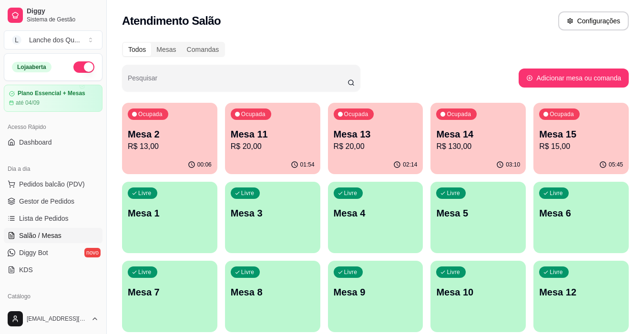  What do you see at coordinates (53, 98) in the screenshot?
I see `a: Plano Essencial + Mesasaté 04/09` at bounding box center [53, 98].